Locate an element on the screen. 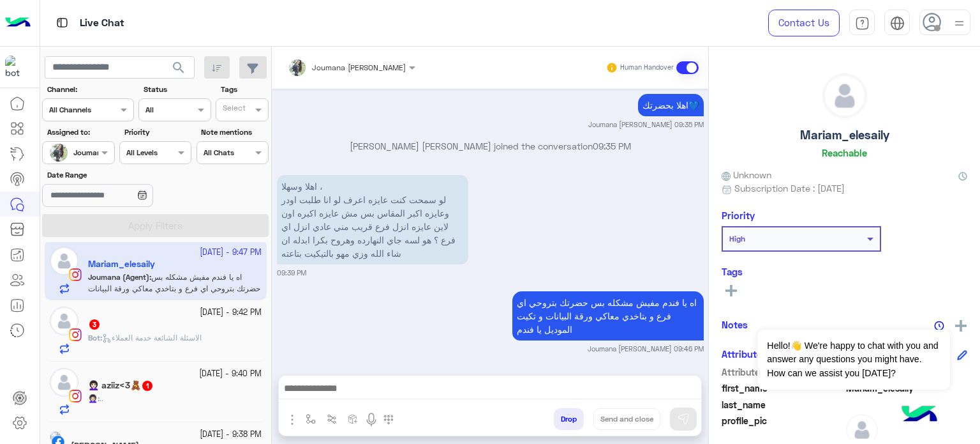 This screenshot has width=980, height=444. img: picture is located at coordinates (56, 437).